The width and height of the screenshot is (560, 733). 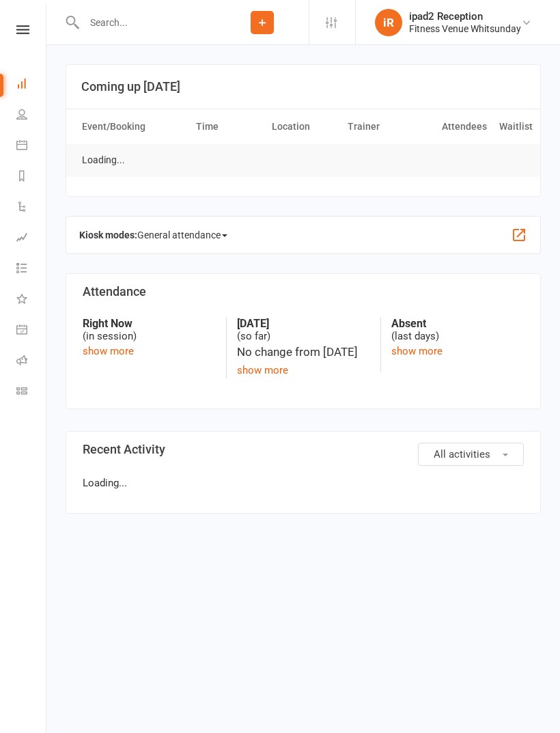 What do you see at coordinates (31, 146) in the screenshot?
I see `a: Calendar` at bounding box center [31, 146].